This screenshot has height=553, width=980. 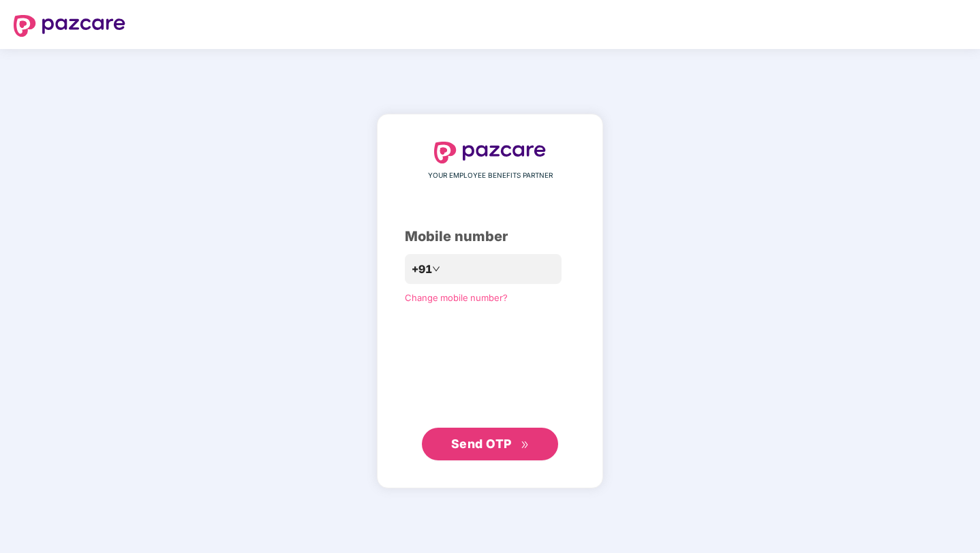 I want to click on div: Mobile number, so click(x=490, y=236).